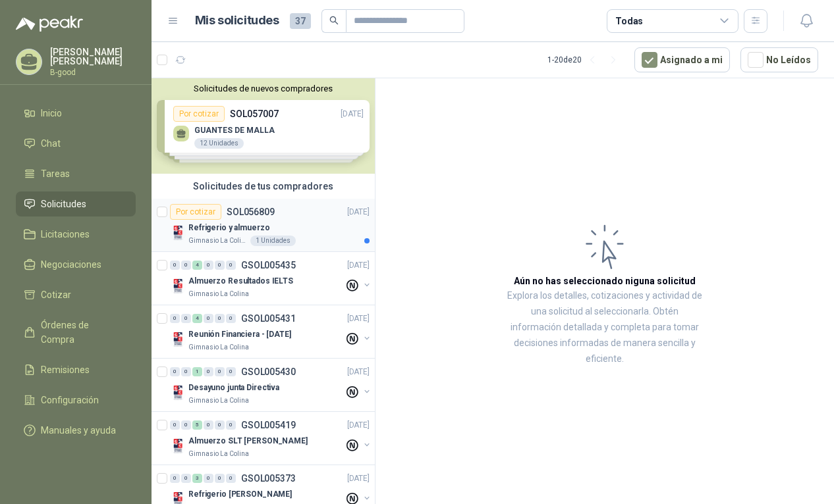  I want to click on span: Chat, so click(50, 144).